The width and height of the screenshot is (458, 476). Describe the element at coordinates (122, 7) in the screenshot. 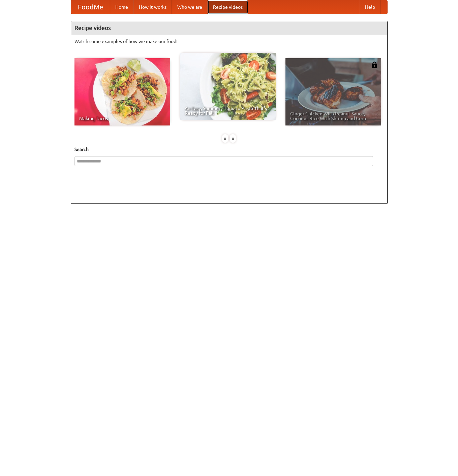

I see `a: Home` at that location.